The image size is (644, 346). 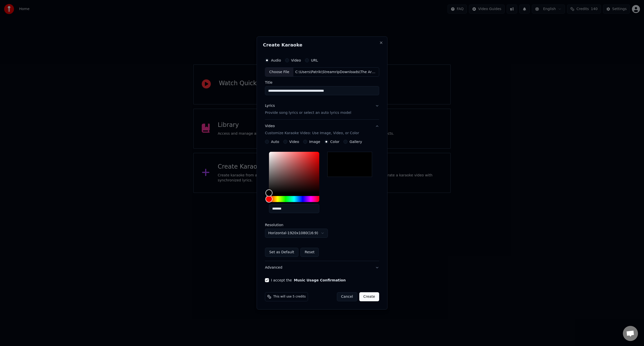 What do you see at coordinates (294, 199) in the screenshot?
I see `div: Hue` at bounding box center [294, 199].